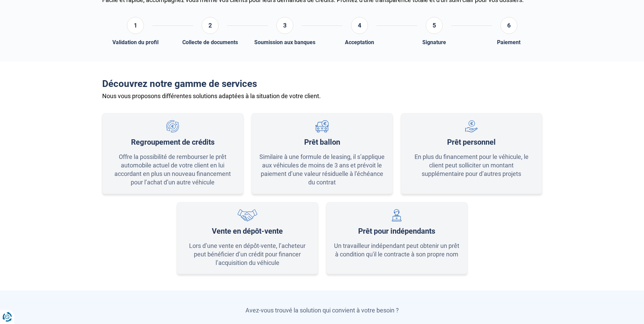 The image size is (644, 324). I want to click on div: Un travailleur indépendant peut obtenir un prêt à condition qu'il le contracte à son propre nom, so click(397, 250).